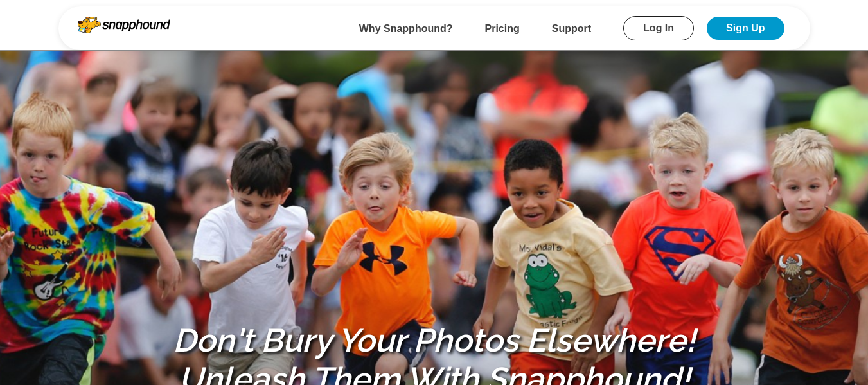 Image resolution: width=868 pixels, height=385 pixels. Describe the element at coordinates (746, 28) in the screenshot. I see `a: Sign Up` at that location.